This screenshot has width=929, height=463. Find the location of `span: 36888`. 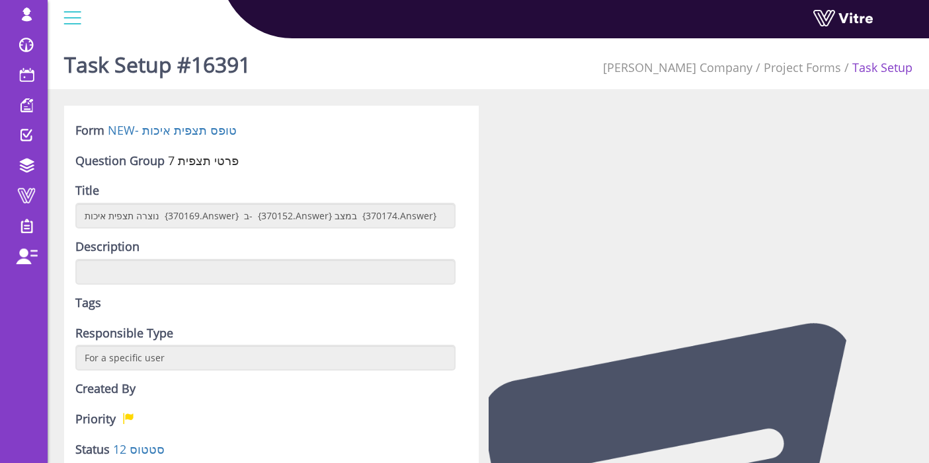

span: 36888 is located at coordinates (203, 161).